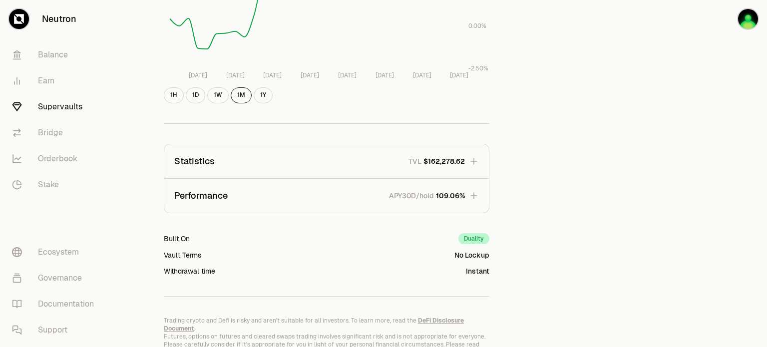 The width and height of the screenshot is (767, 347). I want to click on a: Governance, so click(56, 278).